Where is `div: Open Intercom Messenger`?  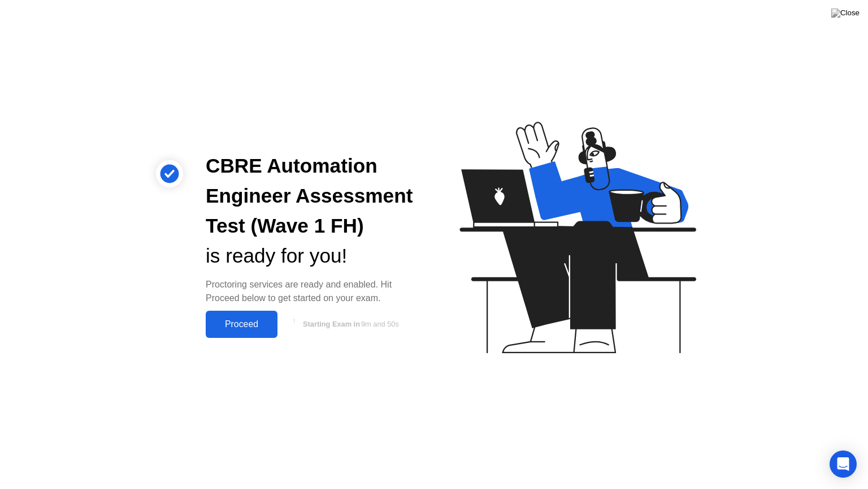
div: Open Intercom Messenger is located at coordinates (843, 463).